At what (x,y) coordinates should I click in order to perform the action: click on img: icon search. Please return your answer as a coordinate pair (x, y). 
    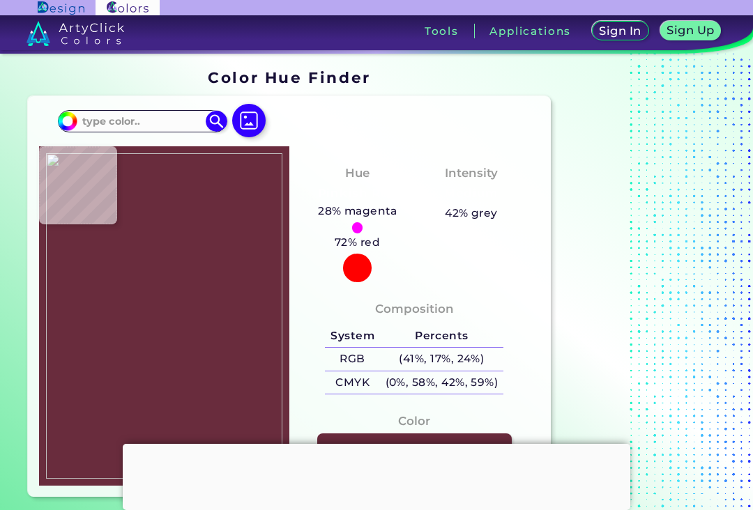
    Looking at the image, I should click on (216, 121).